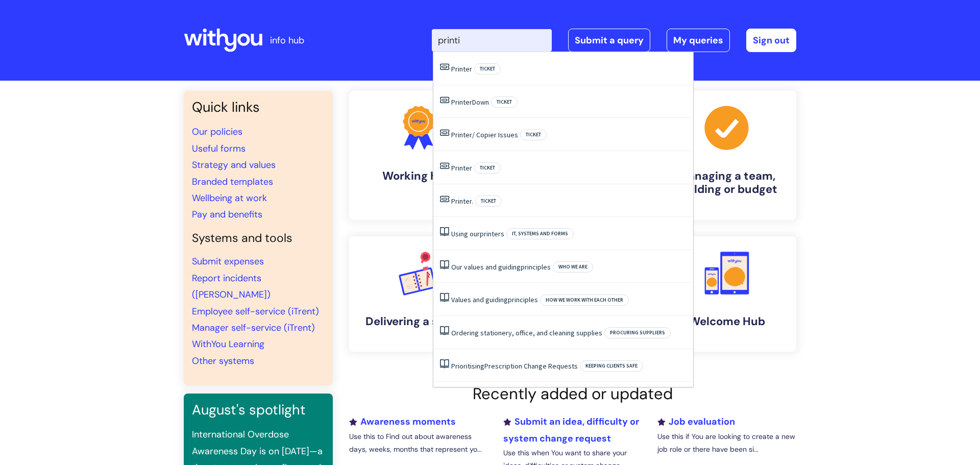  Describe the element at coordinates (228, 344) in the screenshot. I see `a: WithYou Learning` at that location.